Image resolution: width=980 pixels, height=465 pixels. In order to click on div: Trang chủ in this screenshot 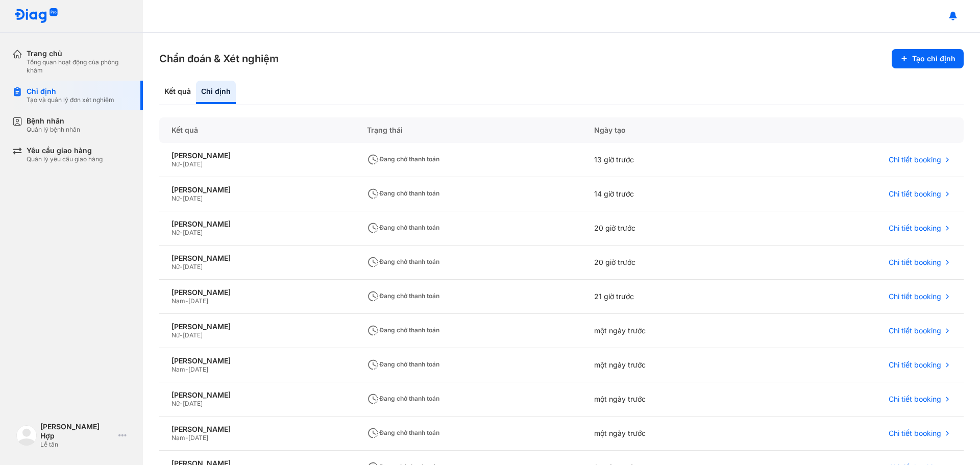, I will do `click(79, 53)`.